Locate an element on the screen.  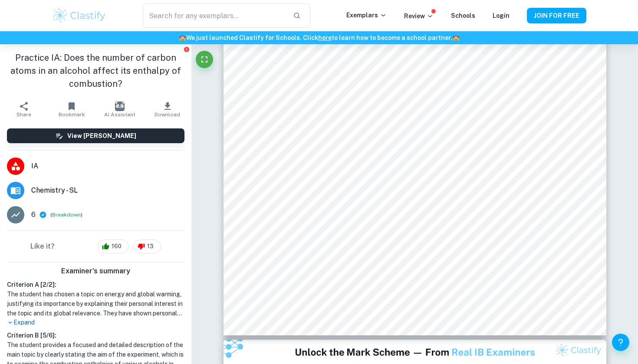
a: here is located at coordinates (325, 38).